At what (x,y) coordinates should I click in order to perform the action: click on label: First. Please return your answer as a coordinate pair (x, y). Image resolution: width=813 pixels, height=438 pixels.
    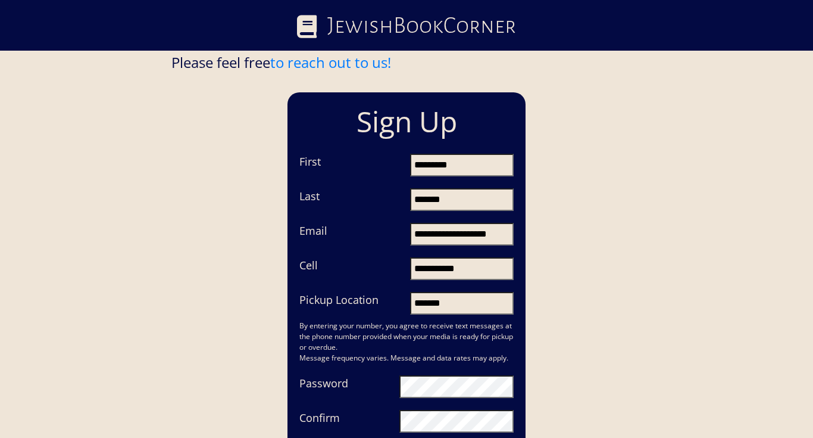
    Looking at the image, I should click on (310, 163).